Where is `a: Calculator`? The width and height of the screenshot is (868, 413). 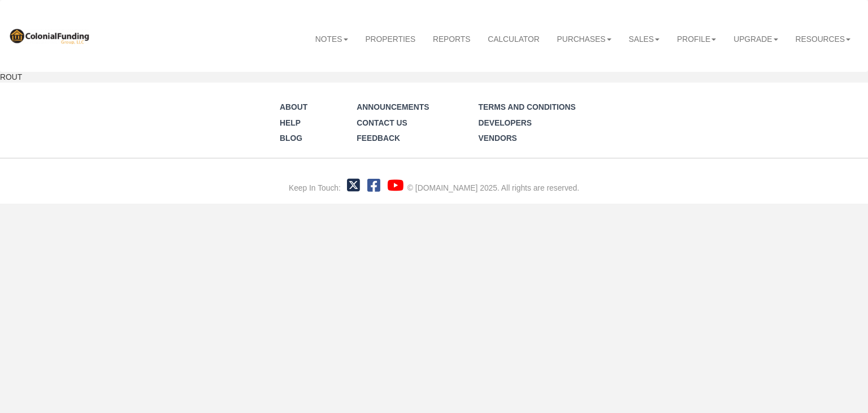
a: Calculator is located at coordinates (513, 39).